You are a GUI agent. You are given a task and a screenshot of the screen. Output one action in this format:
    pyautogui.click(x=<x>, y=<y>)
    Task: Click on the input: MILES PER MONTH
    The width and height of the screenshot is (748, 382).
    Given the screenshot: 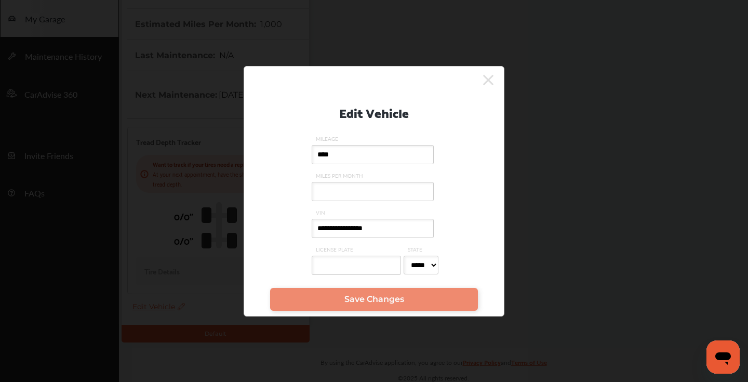 What is the action you would take?
    pyautogui.click(x=372, y=191)
    